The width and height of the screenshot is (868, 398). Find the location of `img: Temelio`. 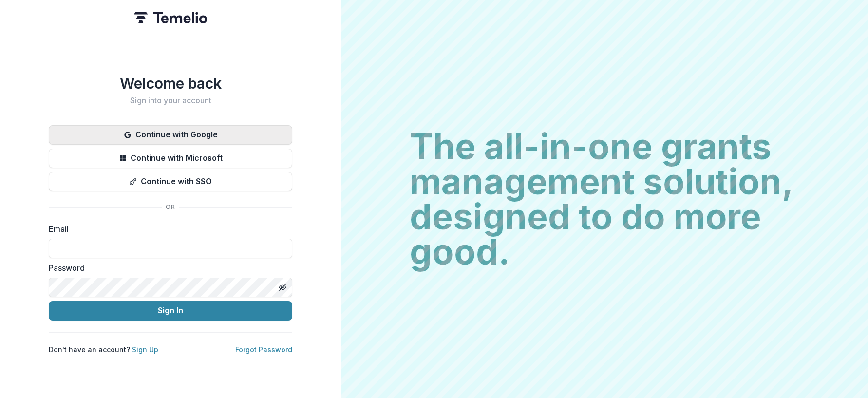

img: Temelio is located at coordinates (170, 18).